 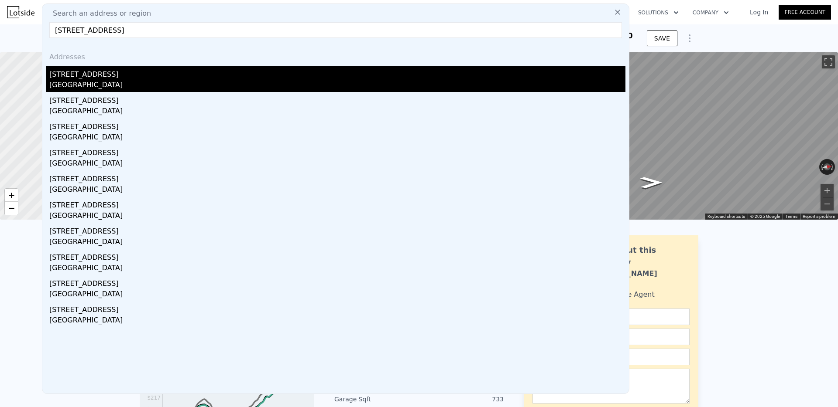 What do you see at coordinates (791, 216) in the screenshot?
I see `a: Terms (opens in new tab)` at bounding box center [791, 216].